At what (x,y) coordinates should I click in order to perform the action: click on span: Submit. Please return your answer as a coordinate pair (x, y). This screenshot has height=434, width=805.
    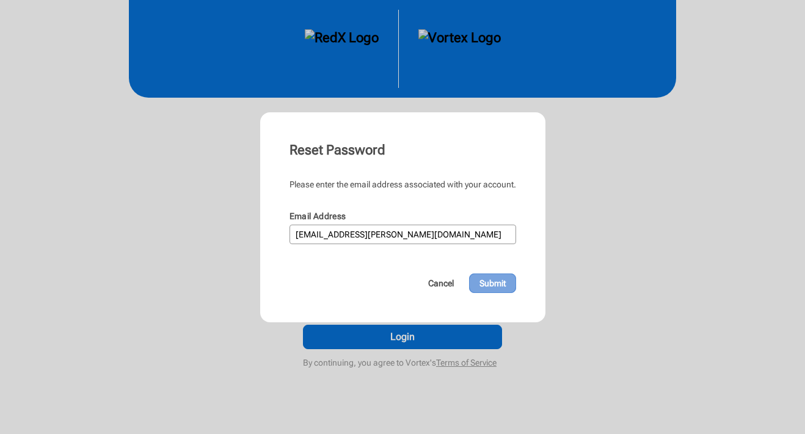
    Looking at the image, I should click on (492, 283).